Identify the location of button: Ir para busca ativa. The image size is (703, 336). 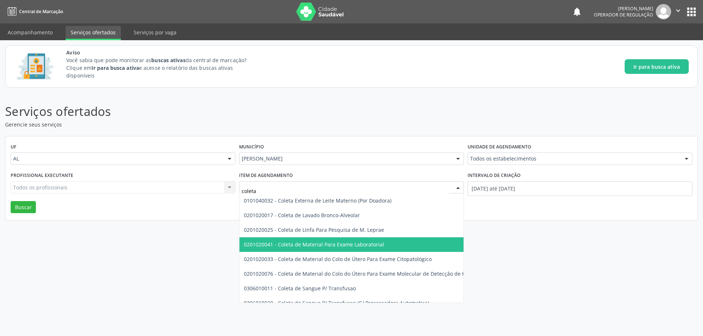
(656, 67).